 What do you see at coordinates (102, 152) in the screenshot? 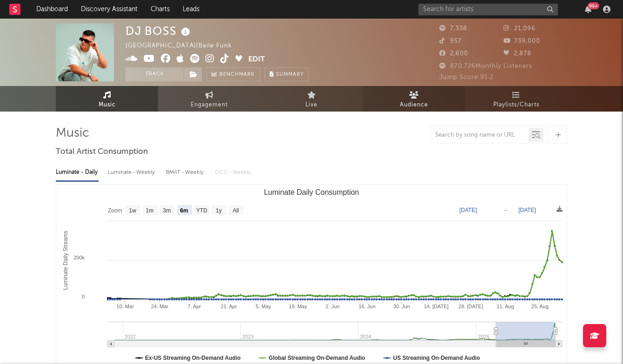
I see `span: Total Artist Consumption` at bounding box center [102, 152].